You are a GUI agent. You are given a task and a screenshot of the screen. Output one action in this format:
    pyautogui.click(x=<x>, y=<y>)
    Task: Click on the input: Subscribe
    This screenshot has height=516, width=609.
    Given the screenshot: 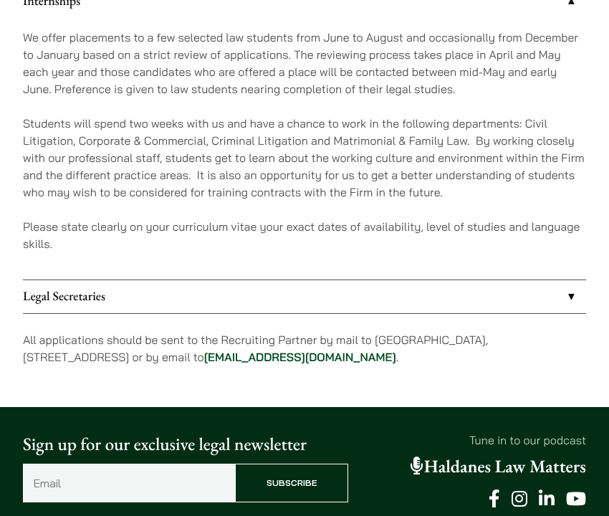 What is the action you would take?
    pyautogui.click(x=292, y=483)
    